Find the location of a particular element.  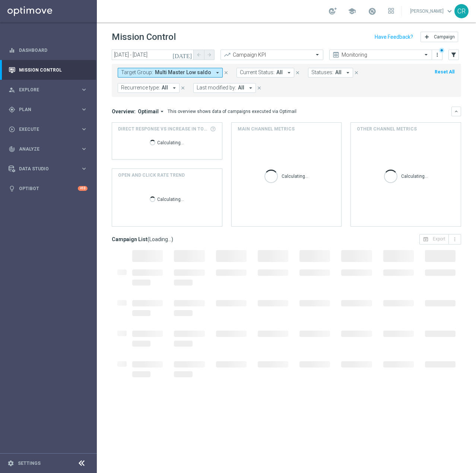

button: Mission Control is located at coordinates (48, 70).